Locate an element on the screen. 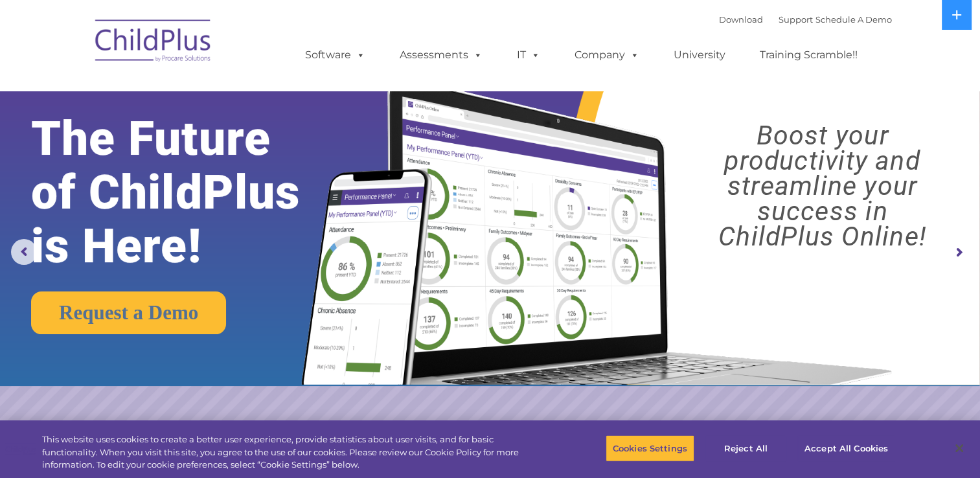 This screenshot has width=980, height=478. button: Close is located at coordinates (960, 449).